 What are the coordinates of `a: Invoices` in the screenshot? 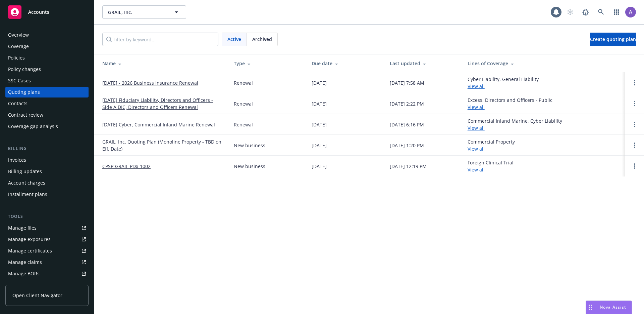 It's located at (47, 160).